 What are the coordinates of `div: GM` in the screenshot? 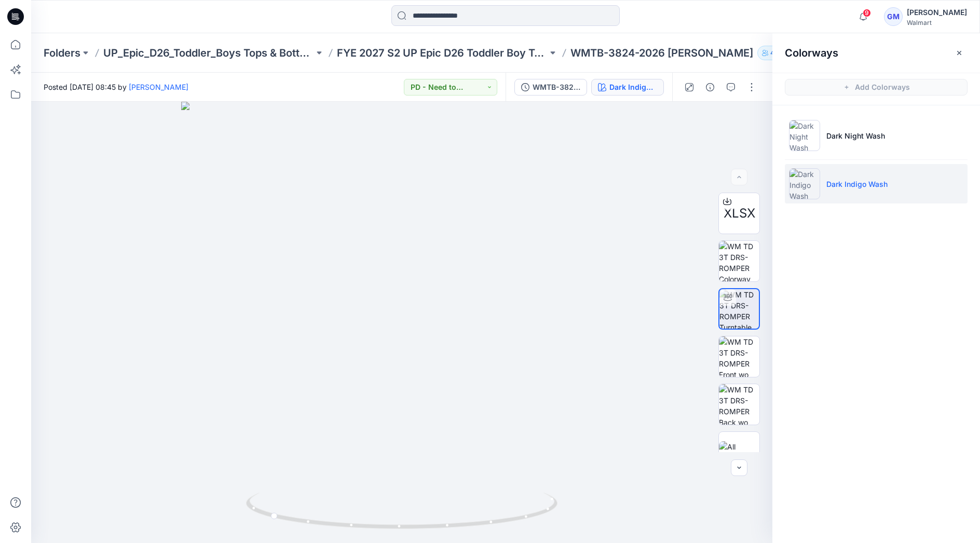 It's located at (893, 17).